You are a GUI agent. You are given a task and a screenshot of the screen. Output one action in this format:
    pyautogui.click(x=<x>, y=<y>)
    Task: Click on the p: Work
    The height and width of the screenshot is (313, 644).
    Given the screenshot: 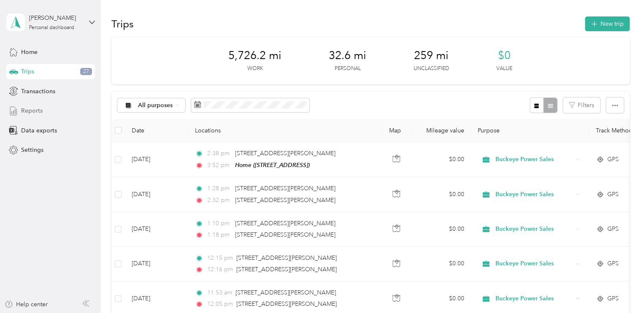 What is the action you would take?
    pyautogui.click(x=255, y=69)
    